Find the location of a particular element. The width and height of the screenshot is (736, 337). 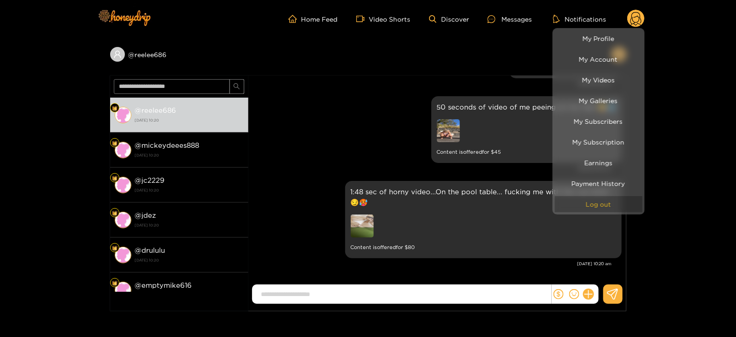

a: My Subscribers is located at coordinates (599, 121).